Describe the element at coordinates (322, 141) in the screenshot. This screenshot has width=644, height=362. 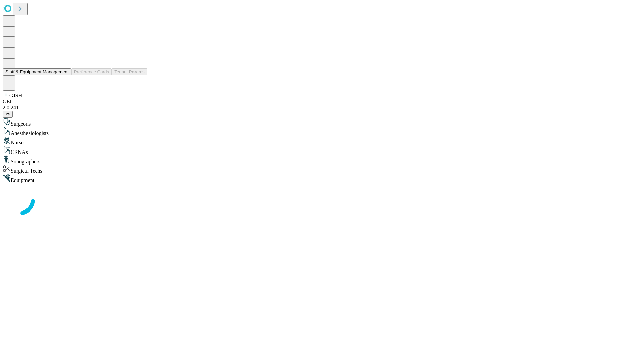
I see `div: Nurses` at that location.